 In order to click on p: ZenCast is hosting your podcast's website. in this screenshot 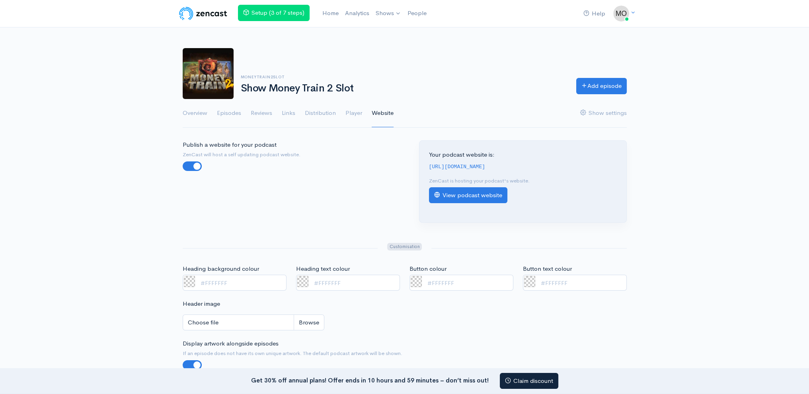, I will do `click(523, 181)`.